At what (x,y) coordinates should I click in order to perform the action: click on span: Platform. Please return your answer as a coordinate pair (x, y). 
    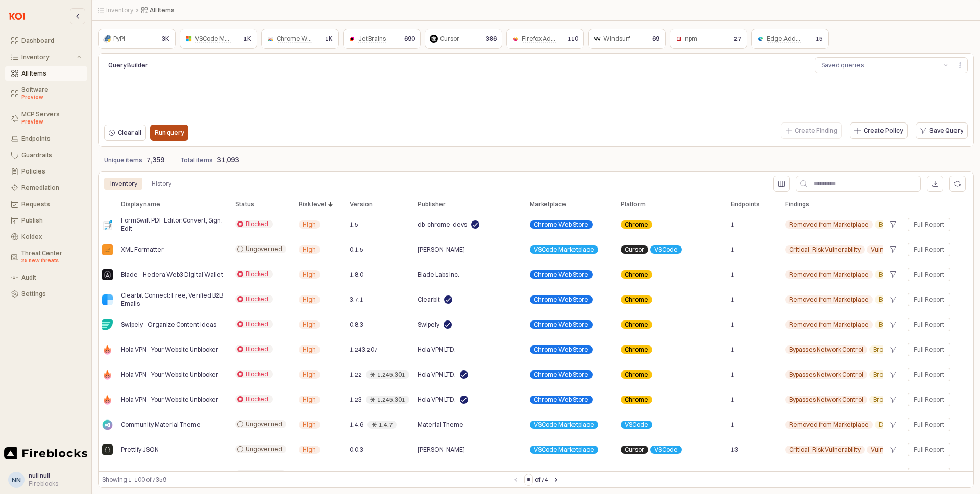
    Looking at the image, I should click on (633, 204).